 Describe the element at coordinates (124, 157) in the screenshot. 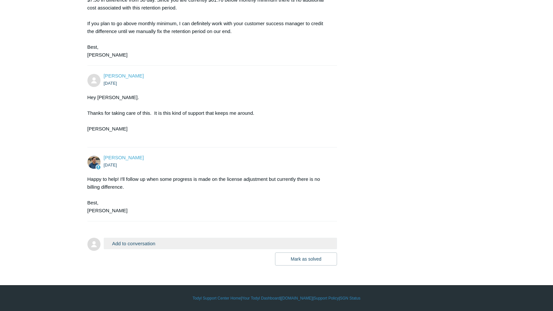

I see `span: Spencer Grissom` at that location.